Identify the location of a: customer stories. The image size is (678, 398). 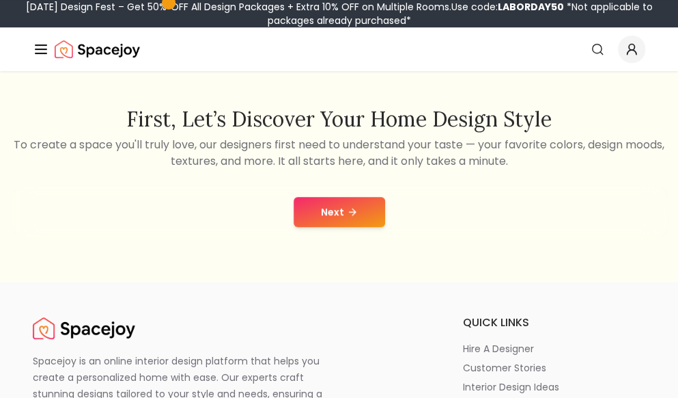
(554, 368).